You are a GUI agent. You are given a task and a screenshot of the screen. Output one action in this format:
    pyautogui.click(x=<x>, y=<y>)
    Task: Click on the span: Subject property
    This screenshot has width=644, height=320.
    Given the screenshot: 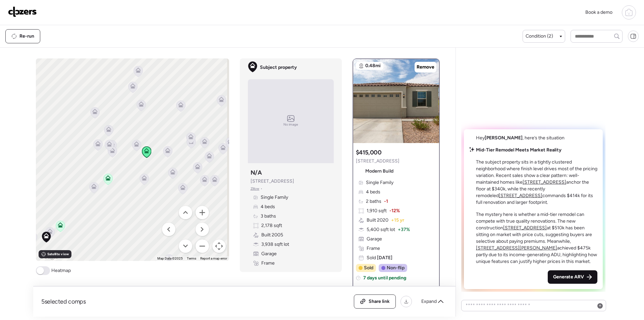 What is the action you would take?
    pyautogui.click(x=278, y=67)
    